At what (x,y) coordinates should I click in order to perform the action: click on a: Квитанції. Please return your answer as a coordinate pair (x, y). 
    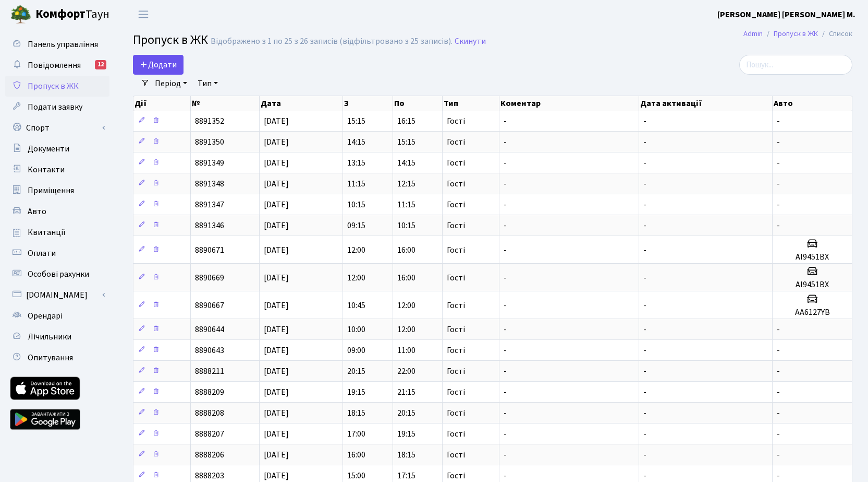
    Looking at the image, I should click on (58, 232).